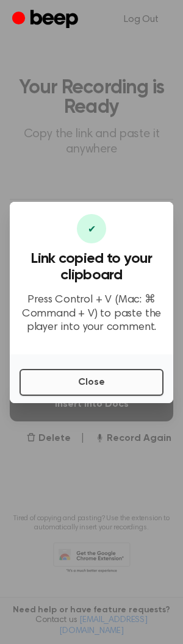  What do you see at coordinates (92, 267) in the screenshot?
I see `h3: Link copied to your clipboard` at bounding box center [92, 267].